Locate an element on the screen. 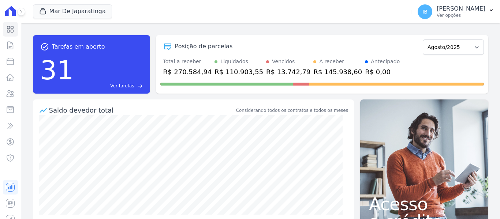 The width and height of the screenshot is (500, 219). span: Acesso is located at coordinates (424, 204).